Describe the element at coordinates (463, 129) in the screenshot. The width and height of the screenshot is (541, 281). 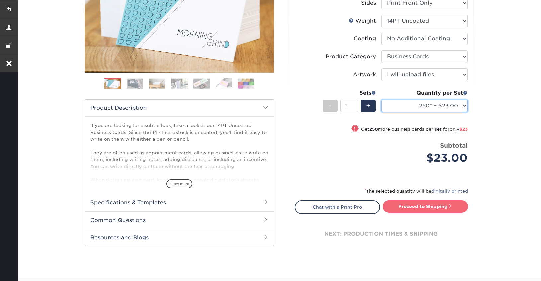
I see `span: $23` at that location.